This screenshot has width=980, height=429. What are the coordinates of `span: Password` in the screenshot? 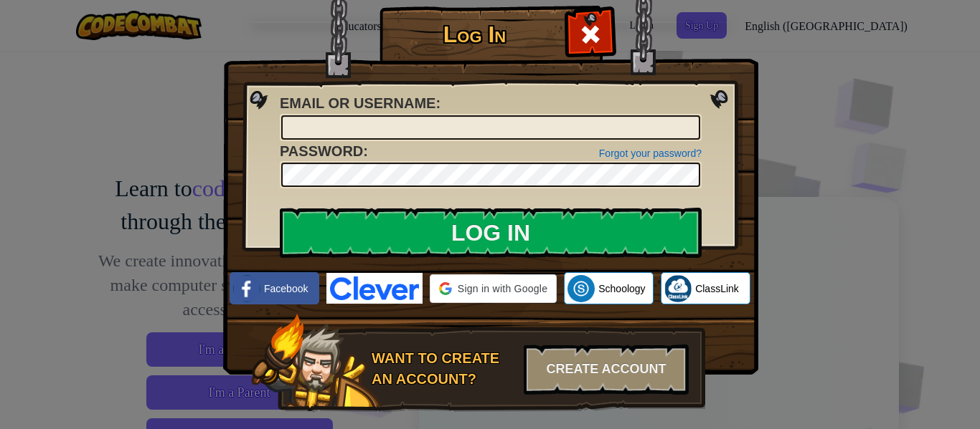 It's located at (321, 151).